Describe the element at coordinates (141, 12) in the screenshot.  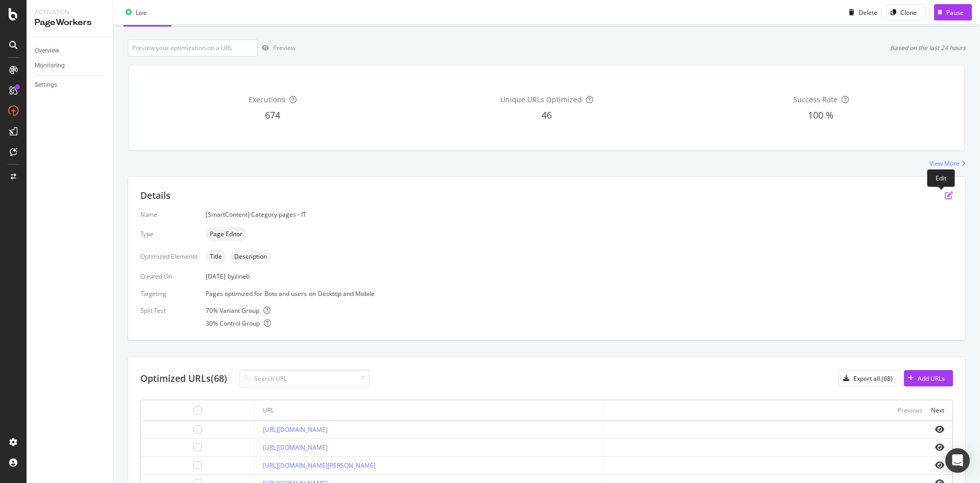
I see `div: Live` at that location.